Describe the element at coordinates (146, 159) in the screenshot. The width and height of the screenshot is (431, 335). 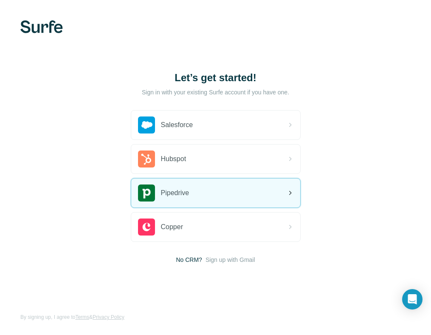
I see `img: hubspot's logo` at that location.